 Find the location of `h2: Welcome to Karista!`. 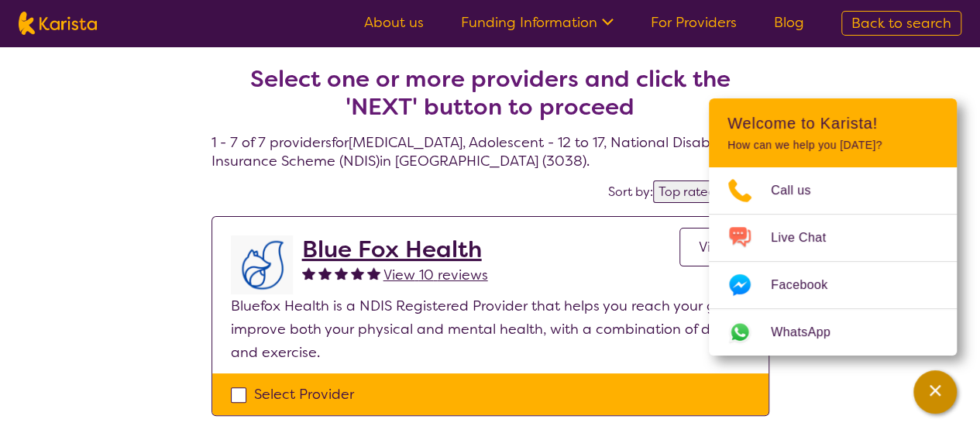

h2: Welcome to Karista! is located at coordinates (833, 123).